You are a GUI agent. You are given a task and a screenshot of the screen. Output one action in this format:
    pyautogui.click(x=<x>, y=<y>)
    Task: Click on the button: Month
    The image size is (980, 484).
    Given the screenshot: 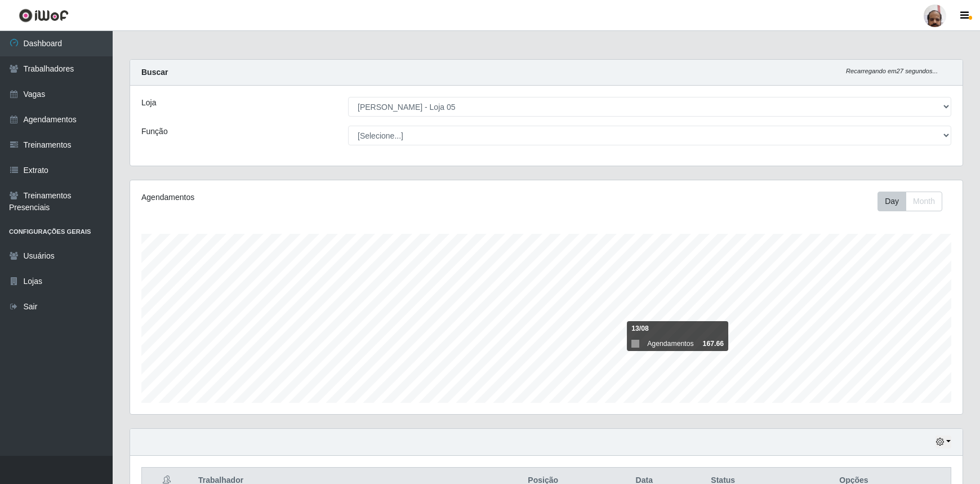 What is the action you would take?
    pyautogui.click(x=924, y=202)
    